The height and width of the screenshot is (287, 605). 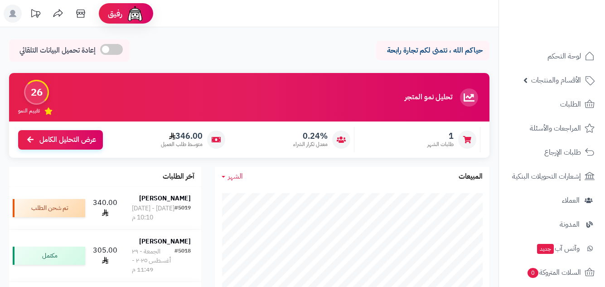 I want to click on a: المدونة, so click(x=552, y=224).